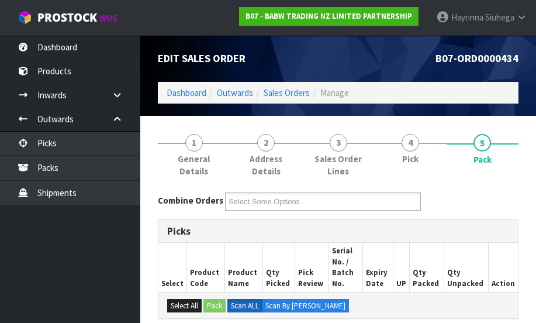  I want to click on span: Sales Order Lines, so click(338, 165).